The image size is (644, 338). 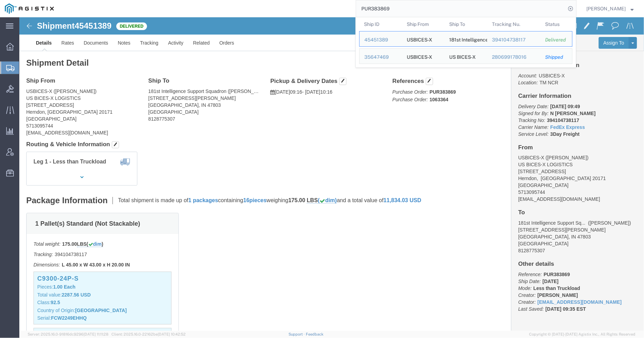 What do you see at coordinates (423, 24) in the screenshot?
I see `th: Ship From` at bounding box center [423, 24].